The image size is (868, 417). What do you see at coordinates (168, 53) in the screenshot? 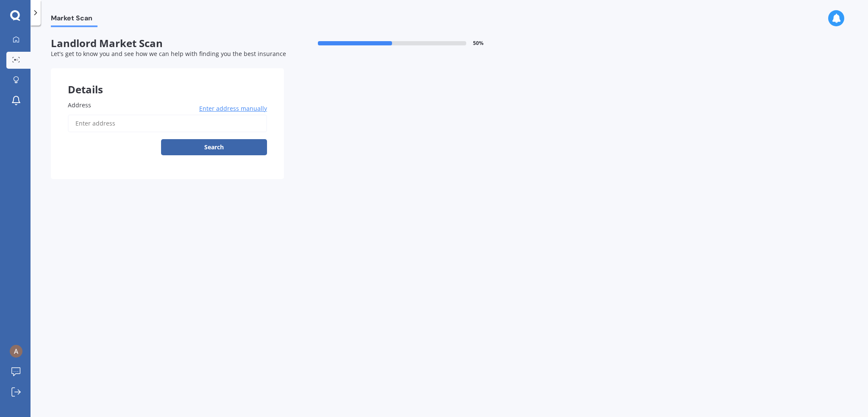
I see `span: Let's get to know you and see how we can help with finding you the best insurance` at bounding box center [168, 53].